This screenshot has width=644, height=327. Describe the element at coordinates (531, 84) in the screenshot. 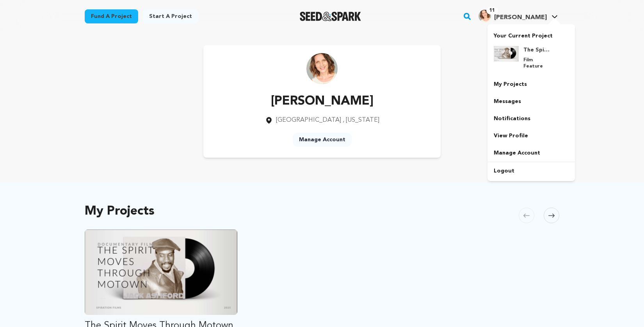

I see `a: My Projects` at that location.